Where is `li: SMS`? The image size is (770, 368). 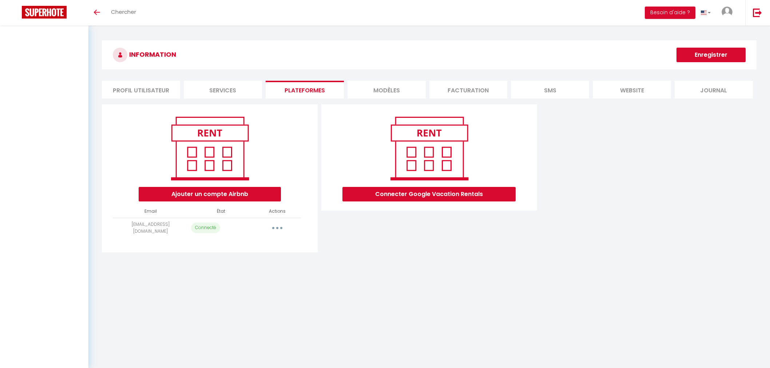 li: SMS is located at coordinates (550, 90).